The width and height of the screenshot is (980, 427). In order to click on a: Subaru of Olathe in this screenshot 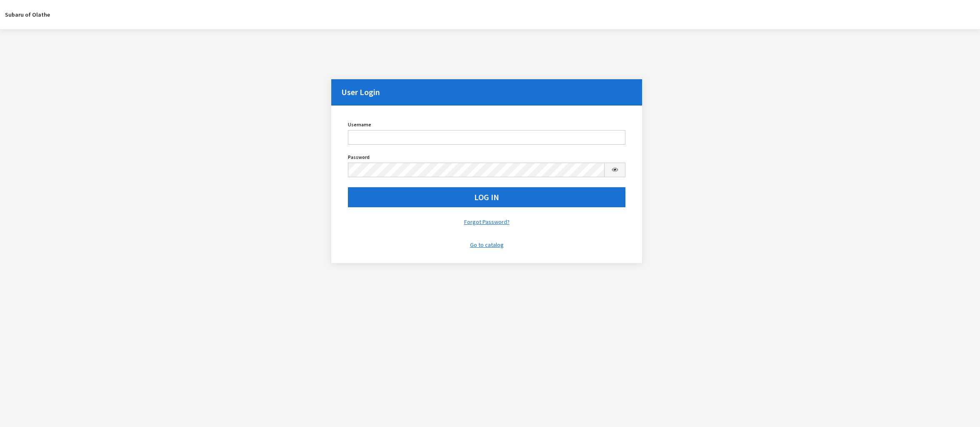, I will do `click(27, 14)`.